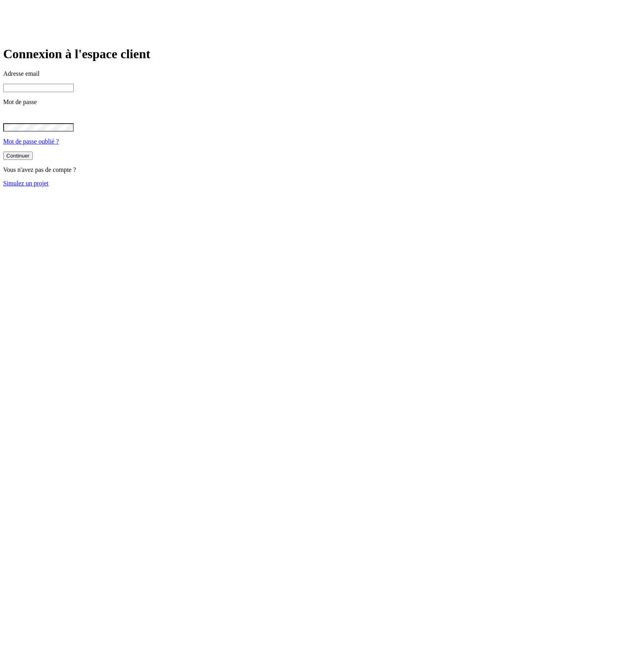  I want to click on p: Mot de passe, so click(319, 102).